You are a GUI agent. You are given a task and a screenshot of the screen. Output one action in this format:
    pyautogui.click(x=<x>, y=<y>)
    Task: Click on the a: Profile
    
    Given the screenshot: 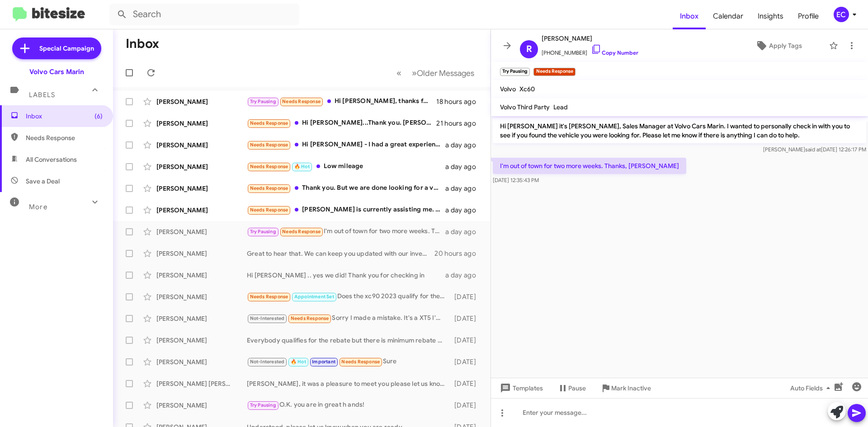 What is the action you would take?
    pyautogui.click(x=808, y=16)
    